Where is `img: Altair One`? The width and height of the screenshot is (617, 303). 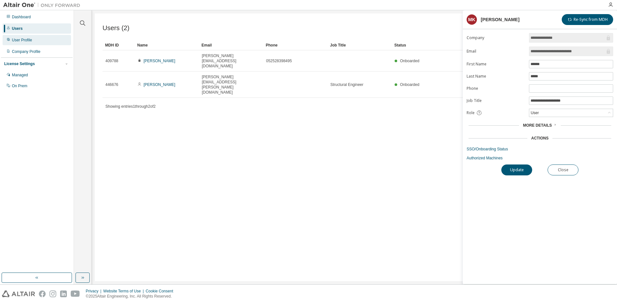 img: Altair One is located at coordinates (43, 5).